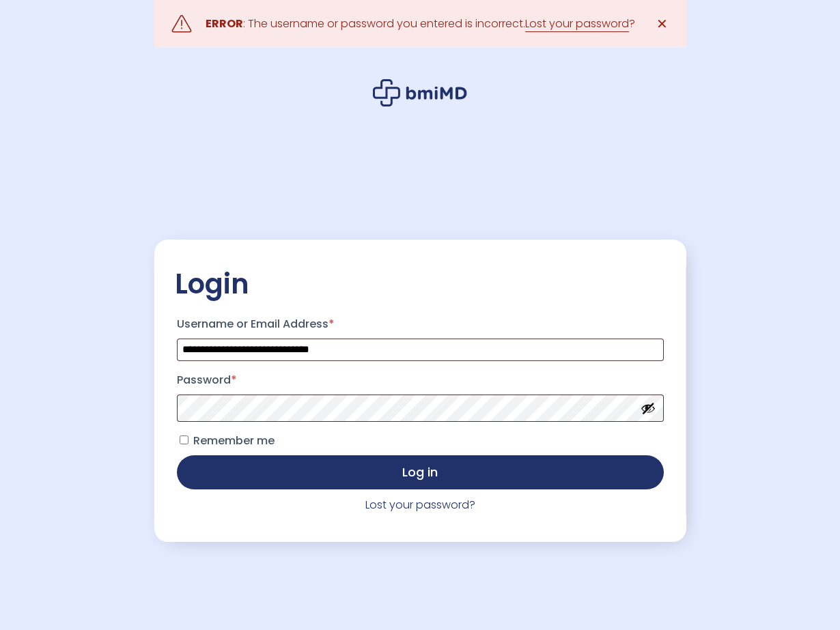 Image resolution: width=840 pixels, height=630 pixels. I want to click on div: : The username or password you entered is incorrect. ?, so click(420, 24).